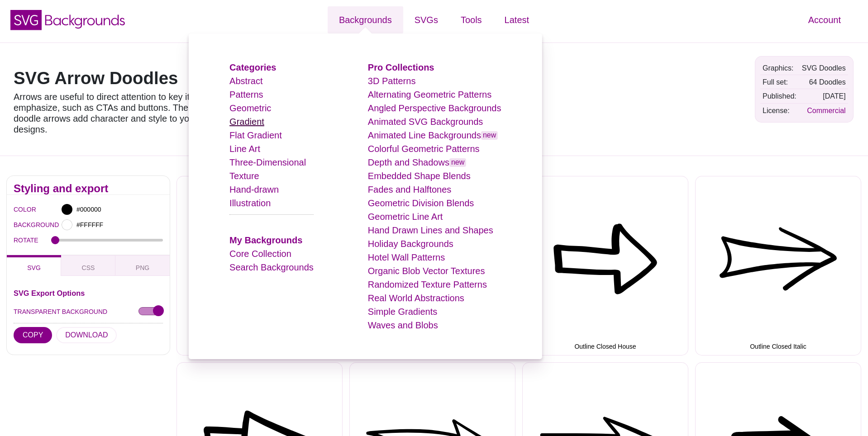  I want to click on a: Real World Abstractions, so click(416, 298).